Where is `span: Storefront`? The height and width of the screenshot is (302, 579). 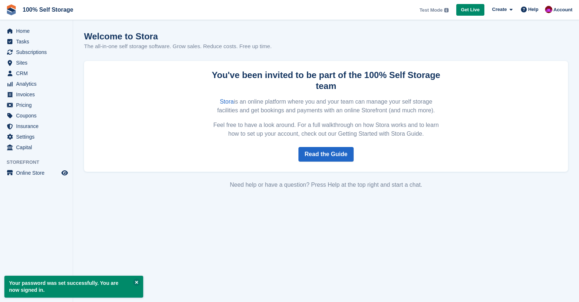 span: Storefront is located at coordinates (39, 162).